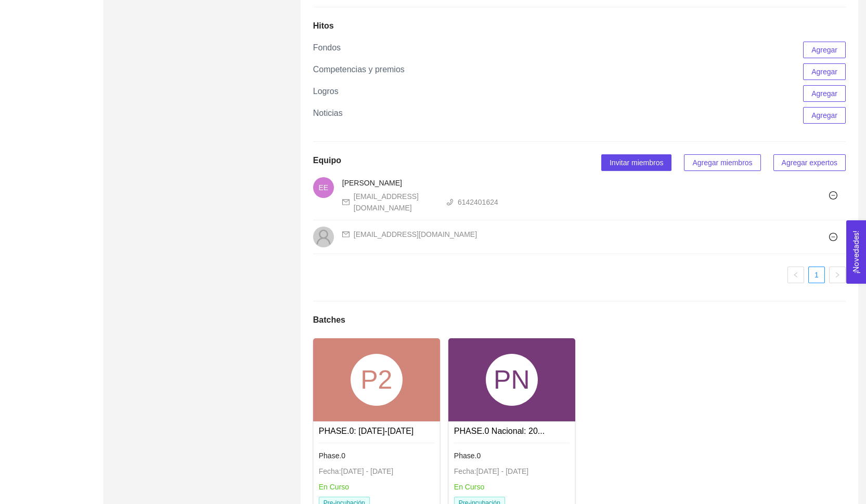 The image size is (866, 504). What do you see at coordinates (809, 163) in the screenshot?
I see `span: Agregar expertos` at bounding box center [809, 163].